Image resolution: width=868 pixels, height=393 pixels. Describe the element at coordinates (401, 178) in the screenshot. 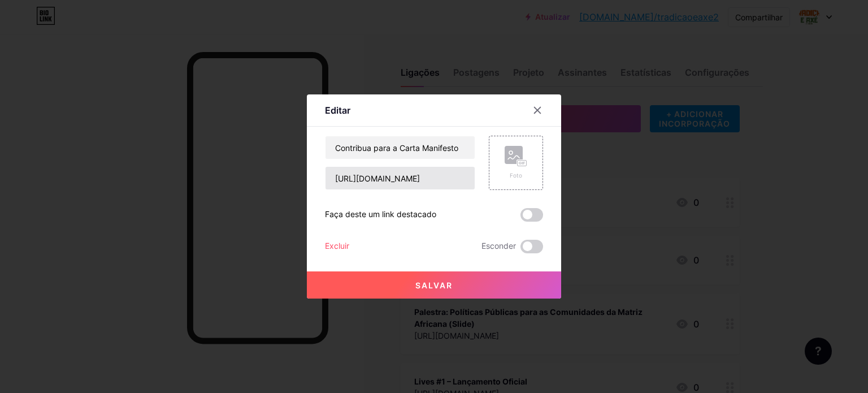

I see `input: URL` at that location.